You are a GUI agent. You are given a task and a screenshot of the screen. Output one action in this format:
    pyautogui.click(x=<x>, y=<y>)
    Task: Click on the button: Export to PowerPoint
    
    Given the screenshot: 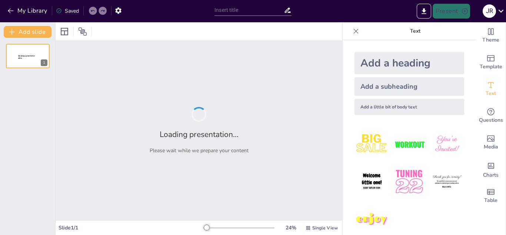 What is the action you would take?
    pyautogui.click(x=424, y=11)
    